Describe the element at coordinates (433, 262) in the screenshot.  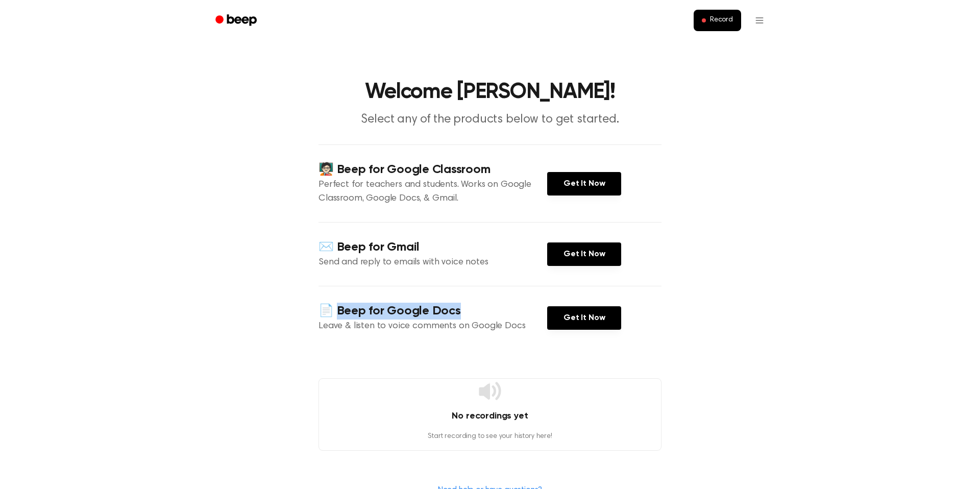
I see `p: Send and reply to emails with voice notes` at that location.